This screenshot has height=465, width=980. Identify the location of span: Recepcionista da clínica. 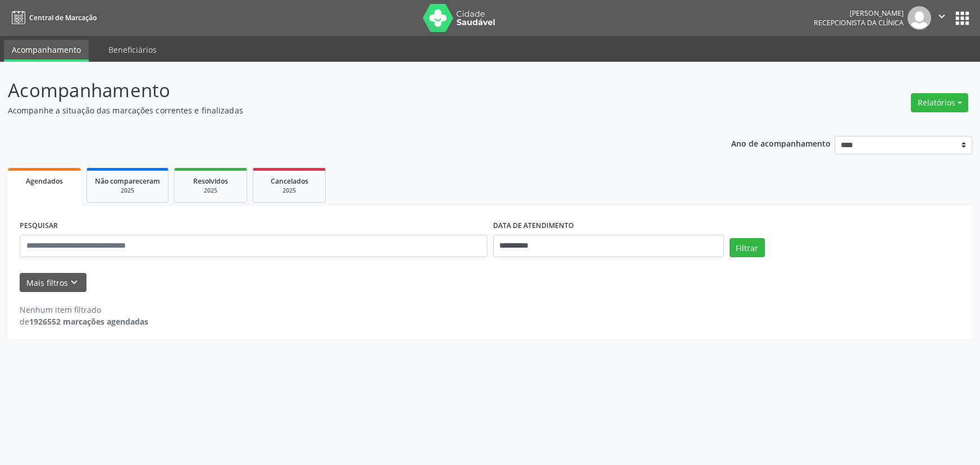
(858, 23).